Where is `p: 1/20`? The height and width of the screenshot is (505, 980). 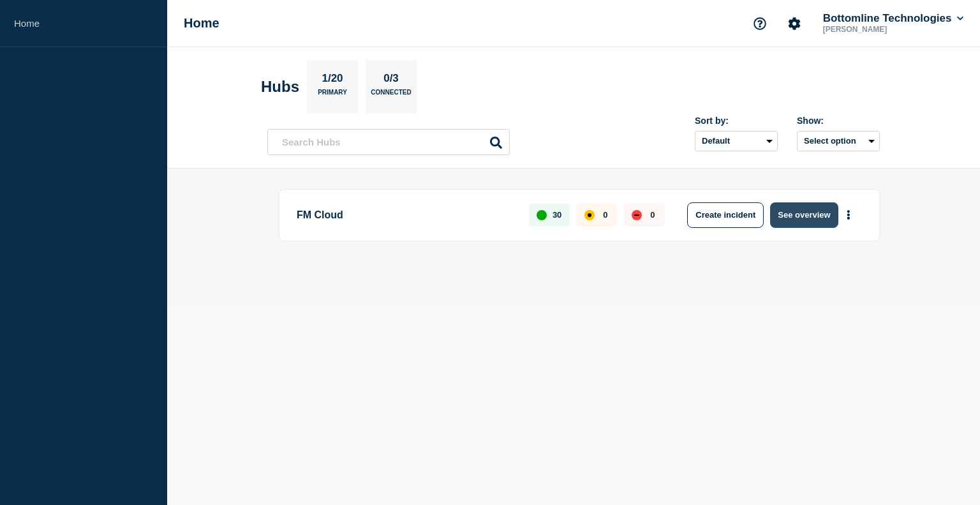 p: 1/20 is located at coordinates (333, 81).